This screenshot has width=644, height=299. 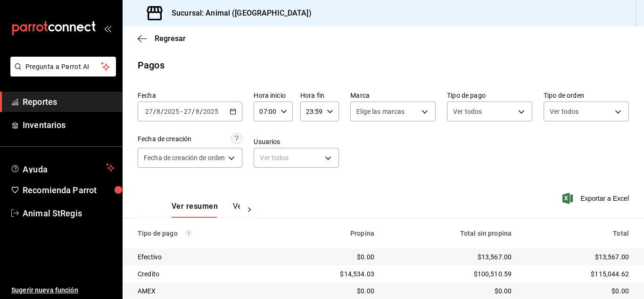 What do you see at coordinates (190, 96) in the screenshot?
I see `label: Fecha` at bounding box center [190, 96].